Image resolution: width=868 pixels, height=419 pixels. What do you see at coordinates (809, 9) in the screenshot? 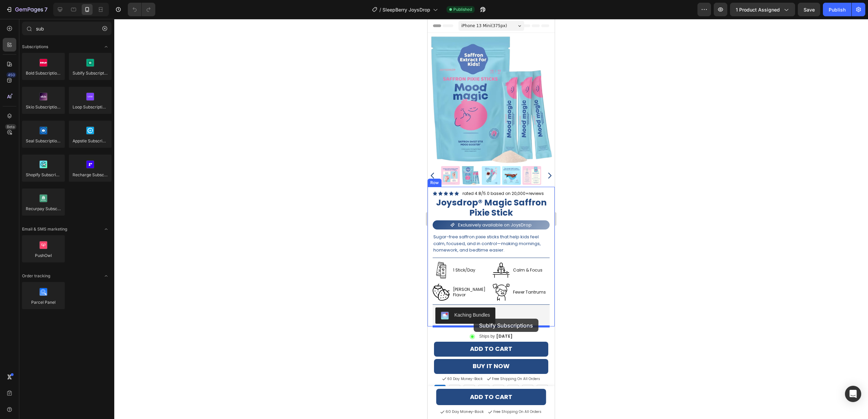
I see `span: Save` at bounding box center [809, 9].